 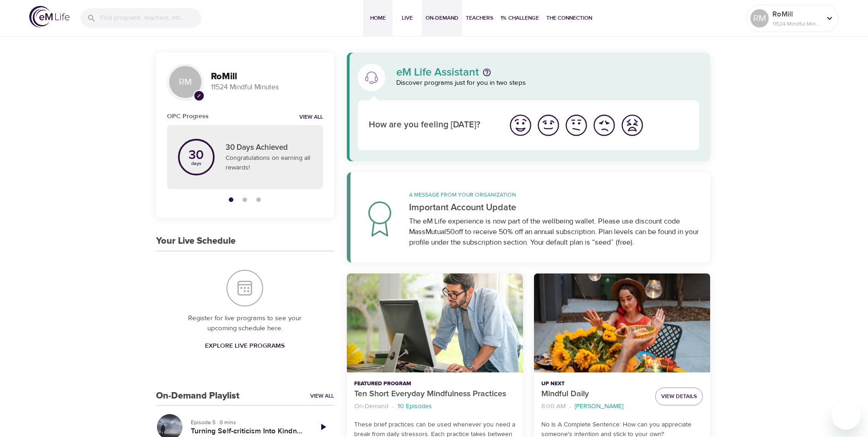 I want to click on span: 1% Challenge, so click(x=520, y=18).